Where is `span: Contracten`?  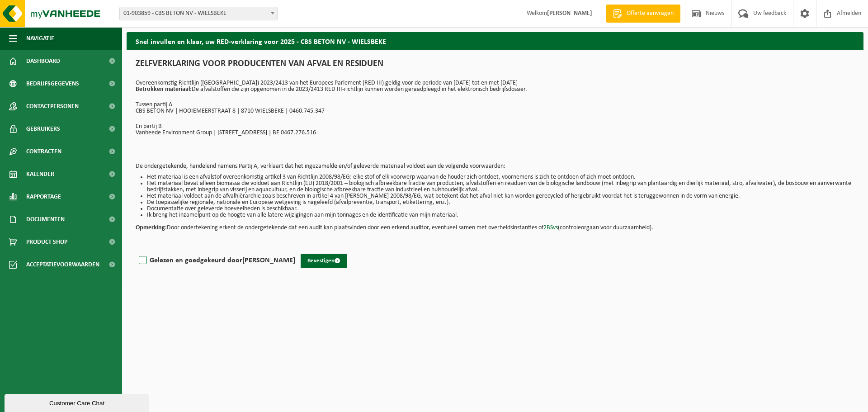 span: Contracten is located at coordinates (44, 152).